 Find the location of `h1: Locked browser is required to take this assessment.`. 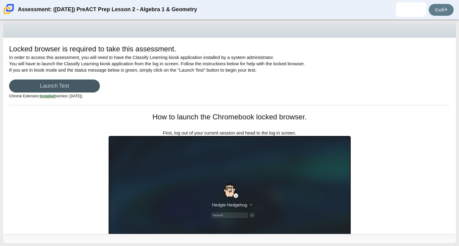

h1: Locked browser is required to take this assessment. is located at coordinates (93, 49).